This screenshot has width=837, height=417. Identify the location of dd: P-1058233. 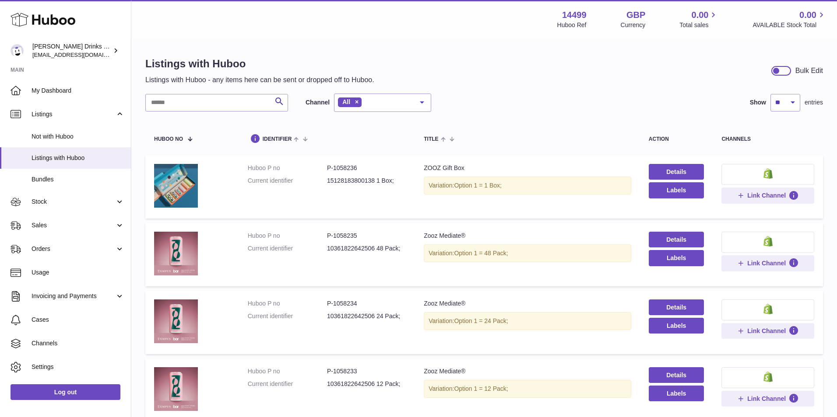
(366, 372).